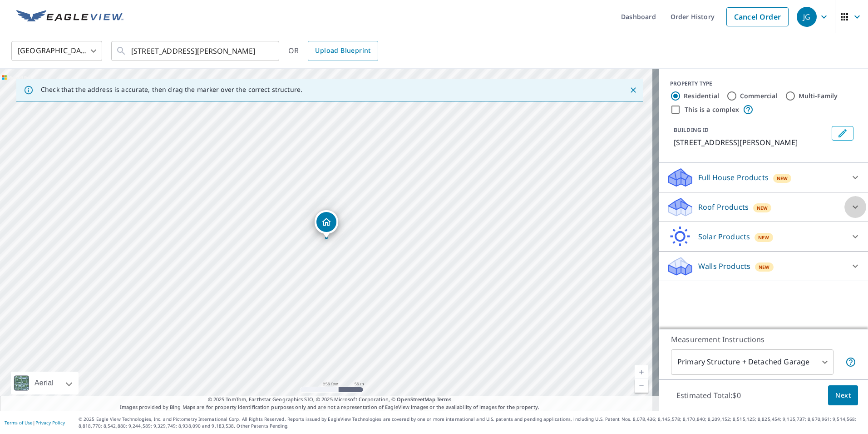  Describe the element at coordinates (691, 129) in the screenshot. I see `p: BUILDING ID` at that location.